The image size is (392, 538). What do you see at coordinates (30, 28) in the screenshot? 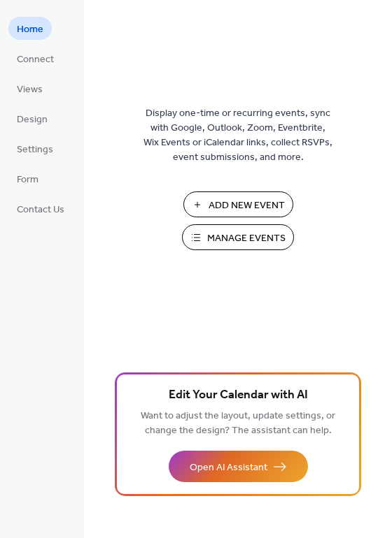
I see `a: Home` at bounding box center [30, 28].